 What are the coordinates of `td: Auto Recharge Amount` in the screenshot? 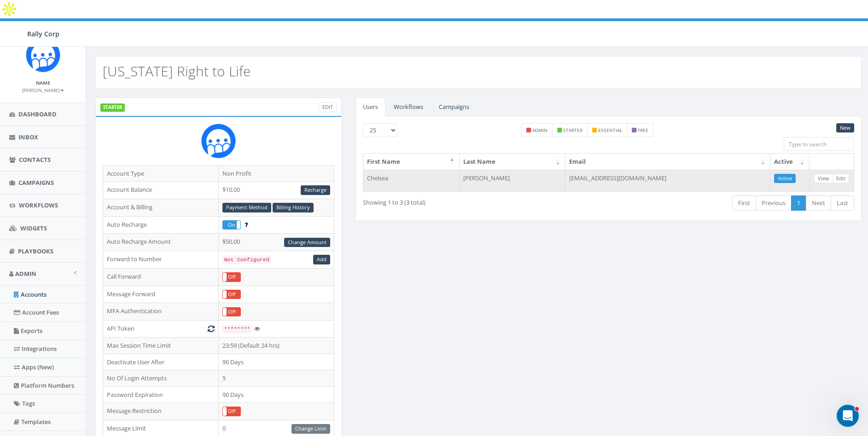 It's located at (161, 243).